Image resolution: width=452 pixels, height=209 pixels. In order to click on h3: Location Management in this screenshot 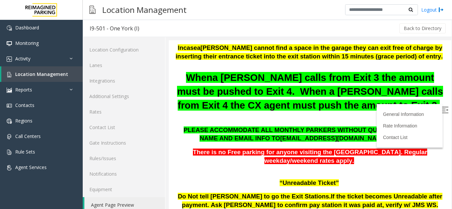, I will do `click(144, 10)`.